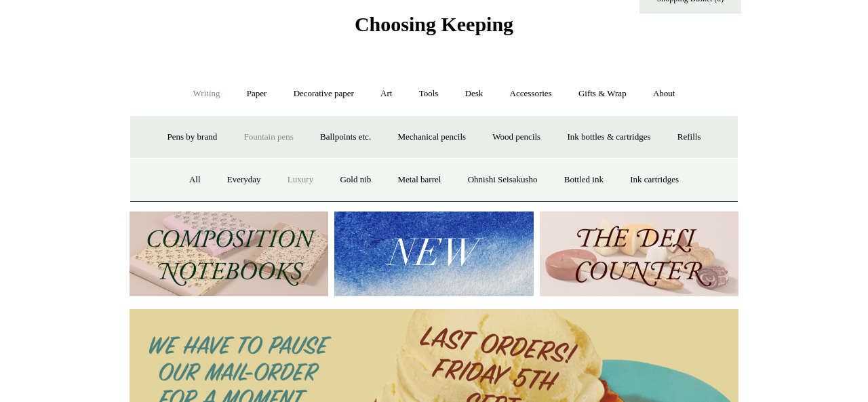 The image size is (868, 402). What do you see at coordinates (531, 93) in the screenshot?
I see `a: Accessories` at bounding box center [531, 93].